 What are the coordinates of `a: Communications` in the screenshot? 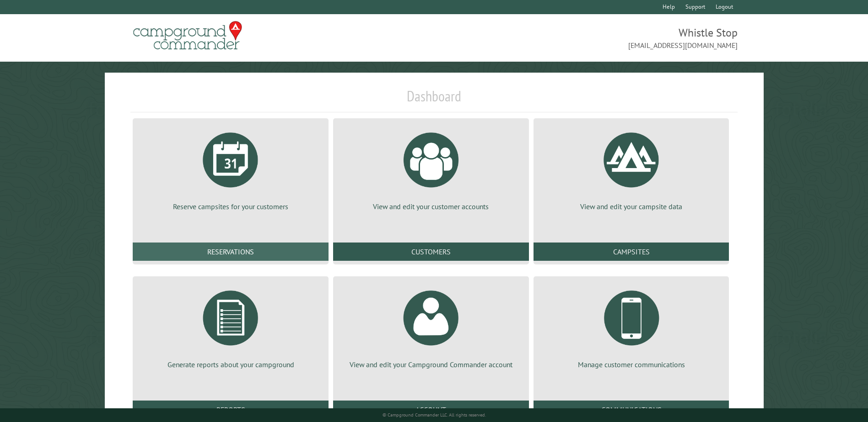 It's located at (631, 410).